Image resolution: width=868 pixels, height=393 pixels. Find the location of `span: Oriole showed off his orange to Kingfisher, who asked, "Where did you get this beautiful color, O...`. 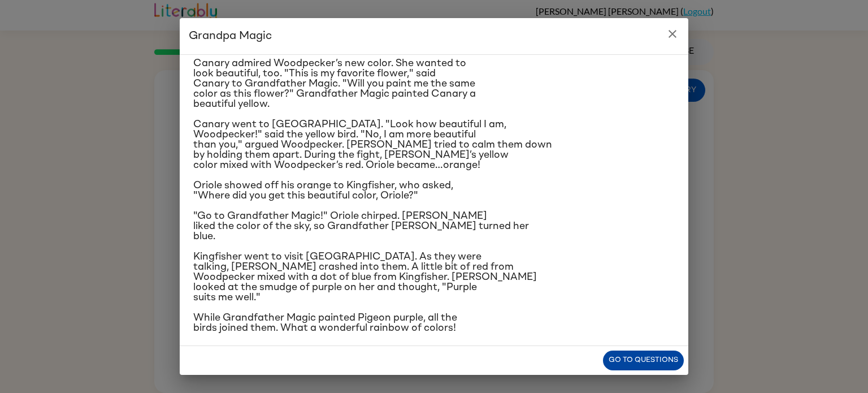

span: Oriole showed off his orange to Kingfisher, who asked, "Where did you get this beautiful color, O... is located at coordinates (323, 191).